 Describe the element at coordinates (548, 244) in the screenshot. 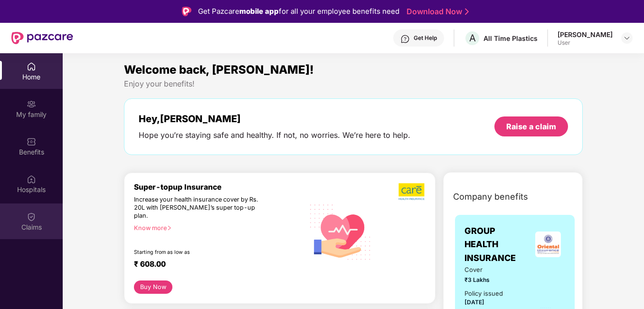

I see `img: insurerLogo` at that location.